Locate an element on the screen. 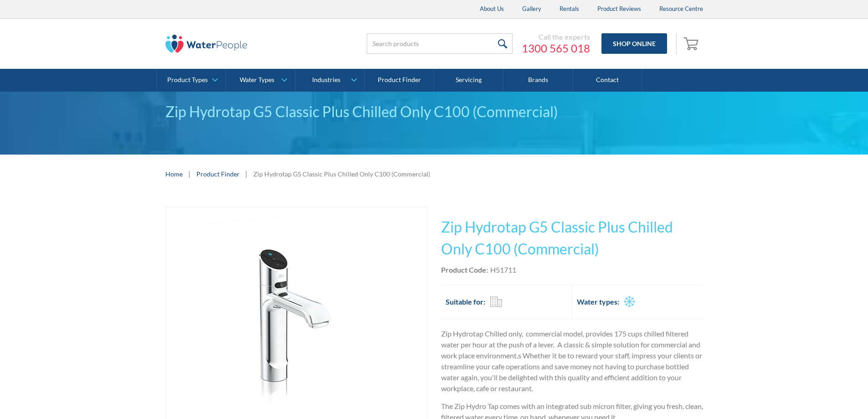  h2: Water types: is located at coordinates (598, 302).